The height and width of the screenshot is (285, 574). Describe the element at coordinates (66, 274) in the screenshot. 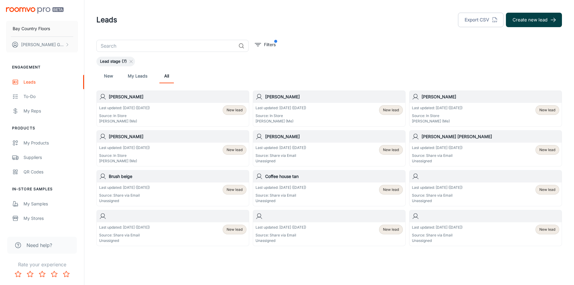

I see `button: Rate 5 star` at that location.